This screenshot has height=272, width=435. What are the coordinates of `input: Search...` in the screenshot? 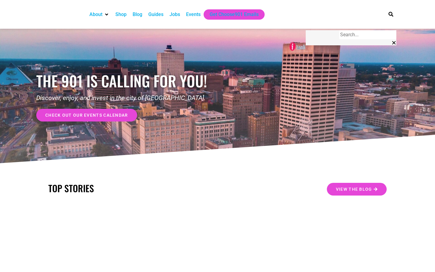 It's located at (367, 35).